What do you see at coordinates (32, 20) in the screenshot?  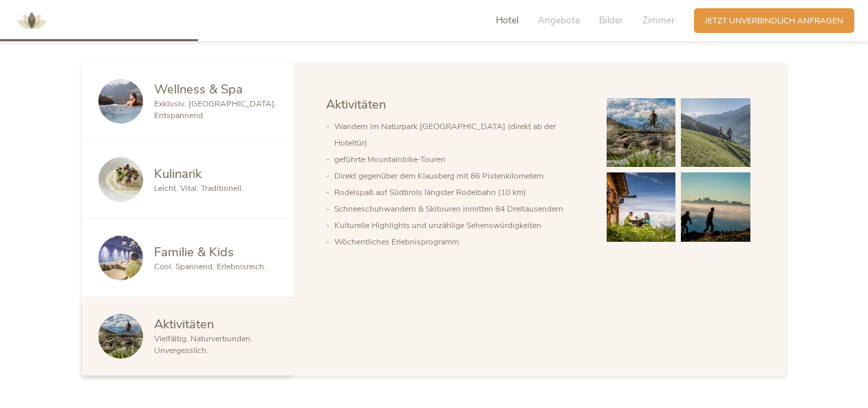 I see `a: AMONTI & LUNARIS Wellnessresort` at bounding box center [32, 20].